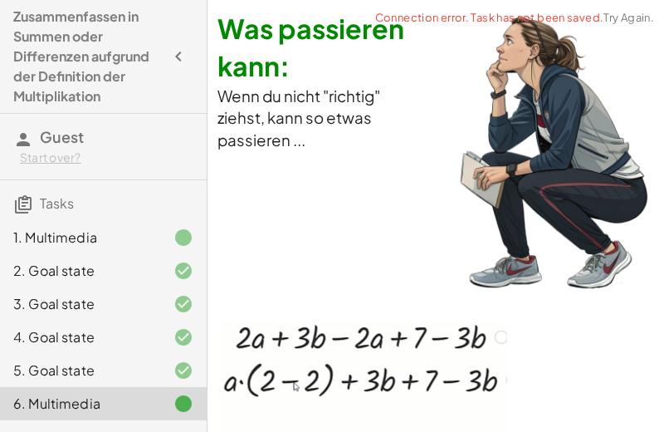  I want to click on span: Connection error. Task has not been saved., so click(515, 18).